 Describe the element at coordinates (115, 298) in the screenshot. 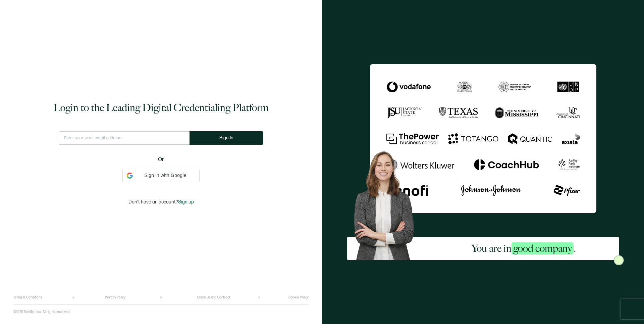

I see `a: Privacy Policy` at that location.